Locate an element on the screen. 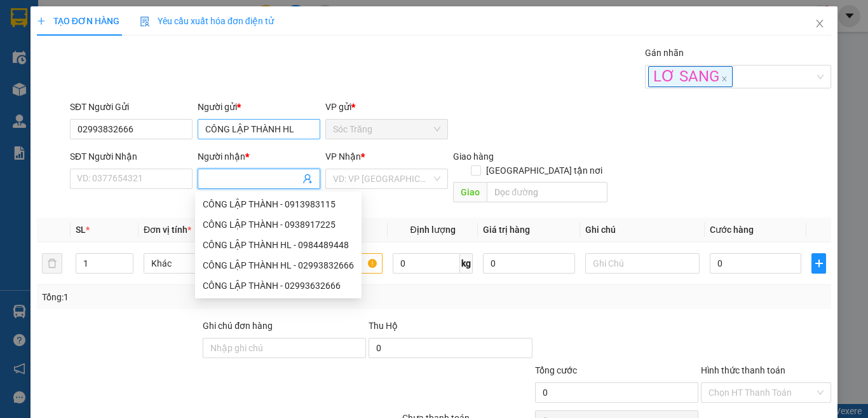  div: CÔNG LẬP THÀNH - 0913983115 is located at coordinates (279, 204).